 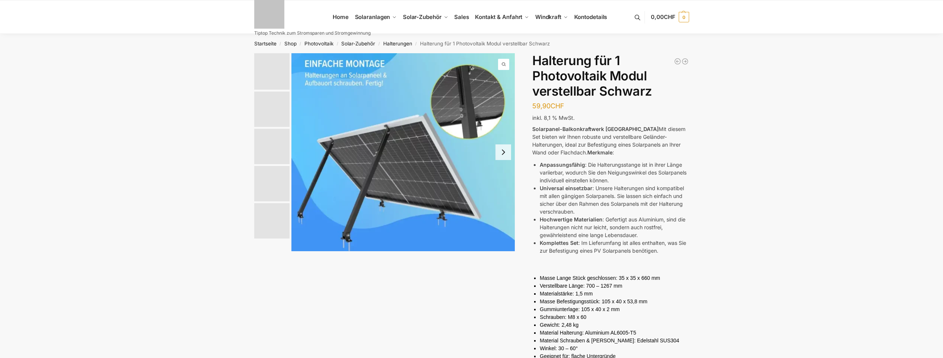 What do you see at coordinates (614, 285) in the screenshot?
I see `p: Verstellbare Länge: 700 – 1267 mm` at bounding box center [614, 285].